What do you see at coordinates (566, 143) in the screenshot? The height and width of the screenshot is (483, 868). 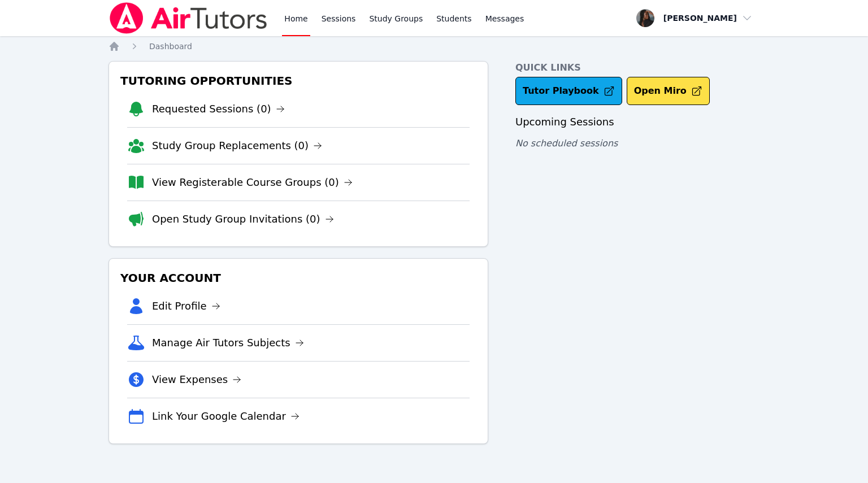 I see `span: No scheduled sessions` at bounding box center [566, 143].